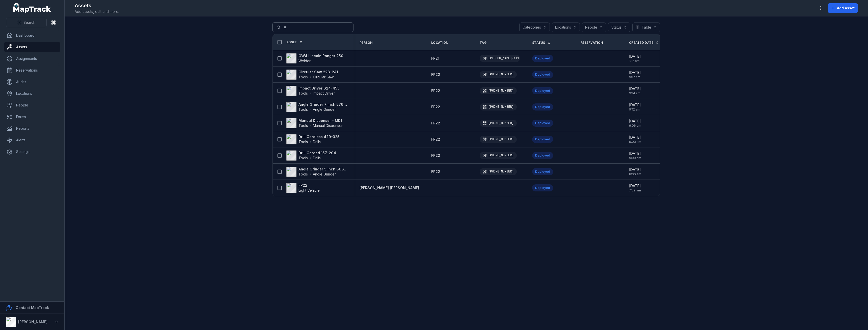  I want to click on time: 2/18/2025, 7:59:24 AM, so click(635, 188).